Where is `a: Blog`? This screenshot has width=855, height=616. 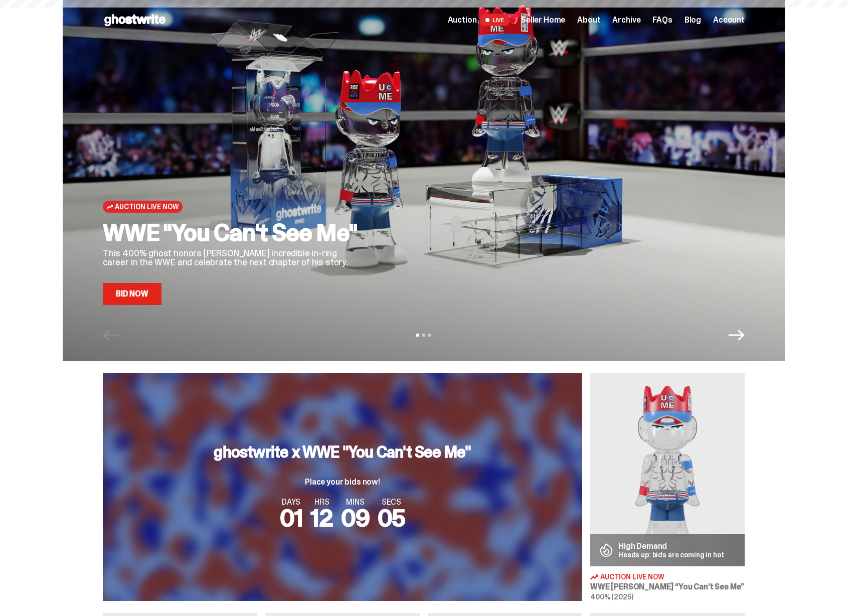 a: Blog is located at coordinates (693, 20).